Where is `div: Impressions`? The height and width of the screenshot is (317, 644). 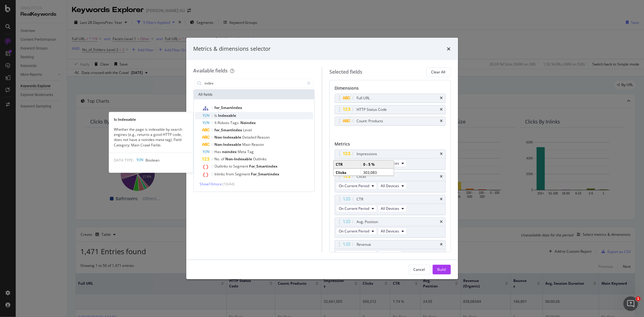 div: Impressions is located at coordinates (367, 154).